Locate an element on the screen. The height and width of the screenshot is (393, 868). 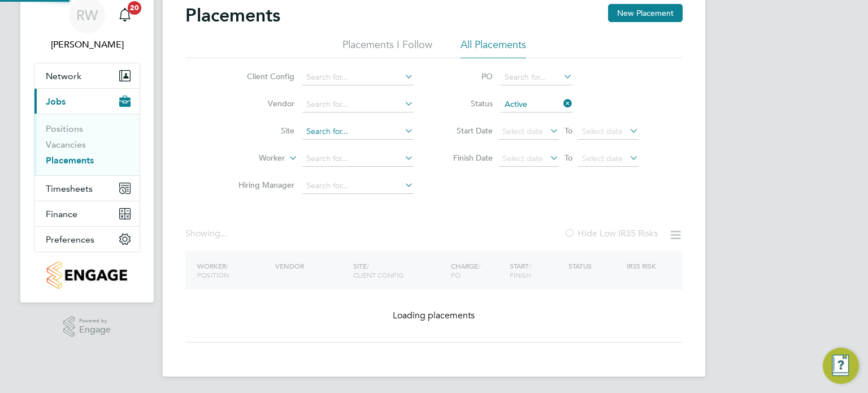
button: Network is located at coordinates (87, 76).